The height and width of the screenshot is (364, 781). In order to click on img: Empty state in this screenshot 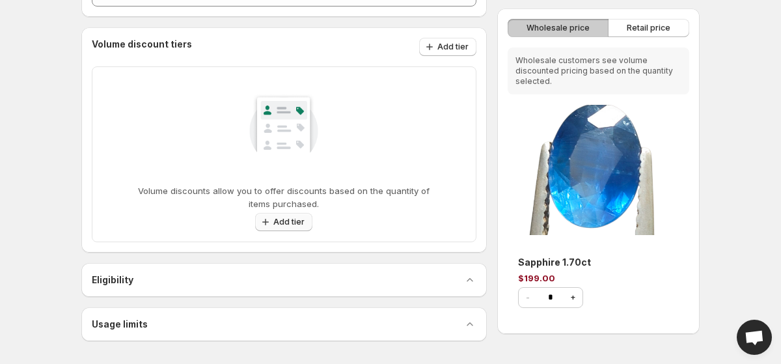, I will do `click(284, 129)`.